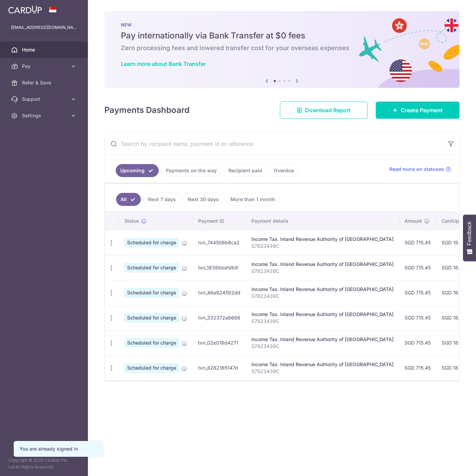  What do you see at coordinates (44, 50) in the screenshot?
I see `span: Home` at bounding box center [44, 50].